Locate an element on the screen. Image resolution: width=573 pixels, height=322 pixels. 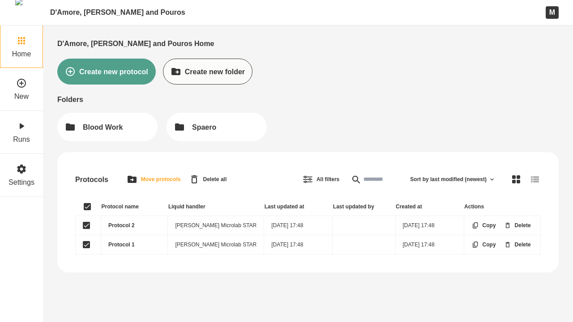
tr: Protocol 1 is located at coordinates (308, 245).